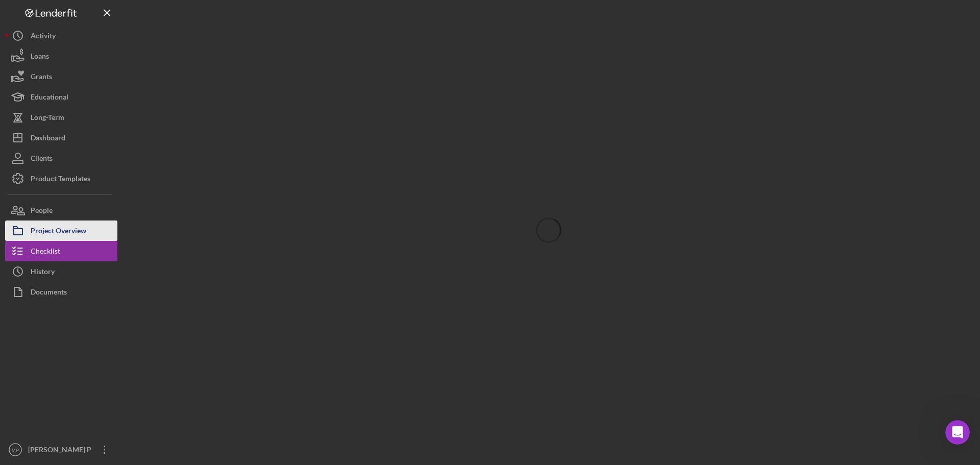 This screenshot has height=465, width=980. I want to click on button: Product Templates, so click(61, 179).